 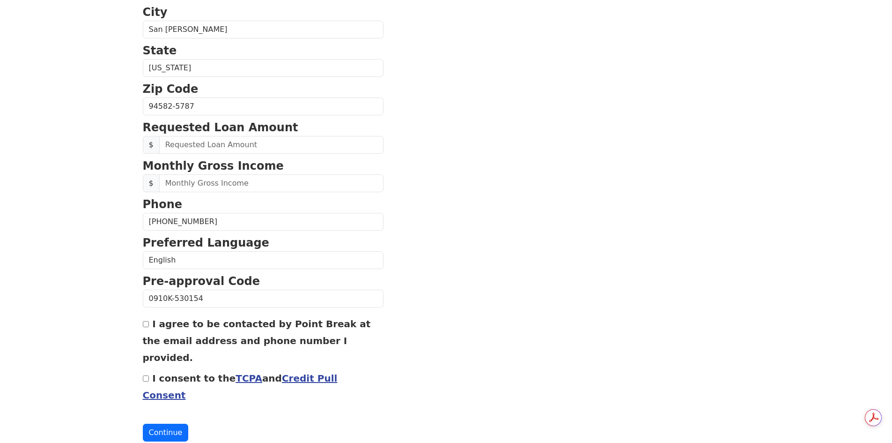 What do you see at coordinates (263, 298) in the screenshot?
I see `input: Pre-approval Code` at bounding box center [263, 298].